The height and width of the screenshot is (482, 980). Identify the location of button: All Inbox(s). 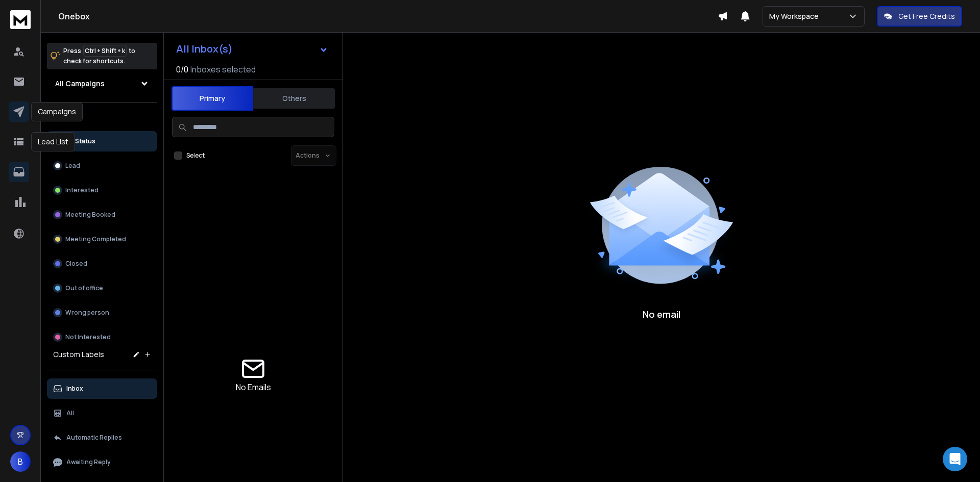
(252, 49).